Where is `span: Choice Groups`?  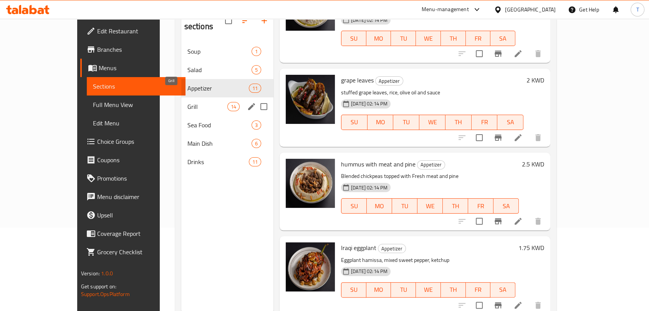
span: Choice Groups is located at coordinates (138, 142).